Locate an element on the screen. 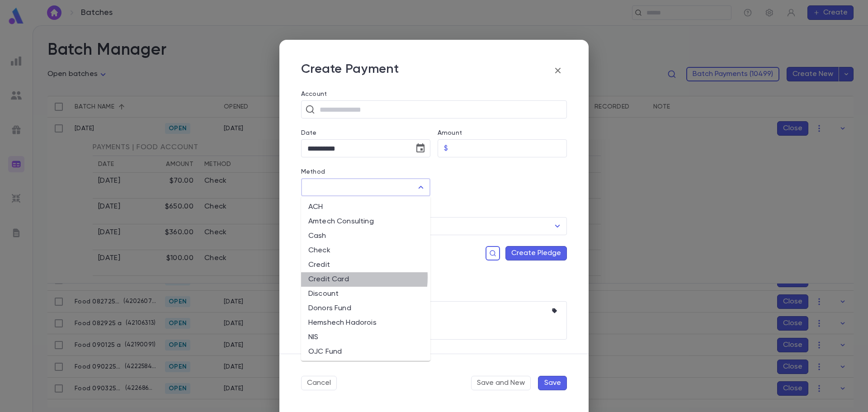 Image resolution: width=868 pixels, height=412 pixels. li: Hemshech Hadorois is located at coordinates (366, 323).